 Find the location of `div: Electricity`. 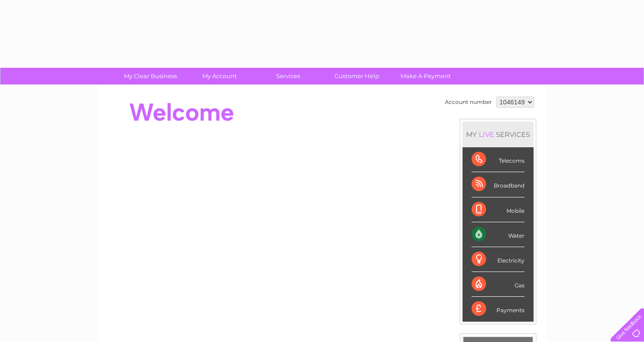

div: Electricity is located at coordinates (497, 259).